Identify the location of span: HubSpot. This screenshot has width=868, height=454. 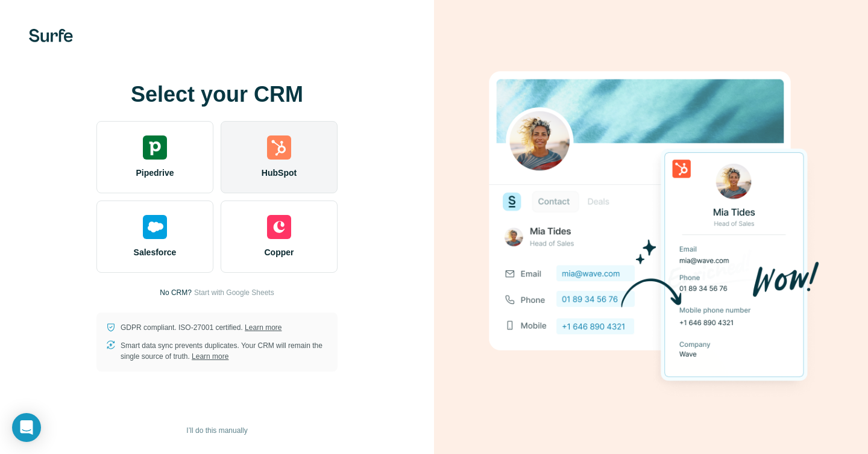
(279, 173).